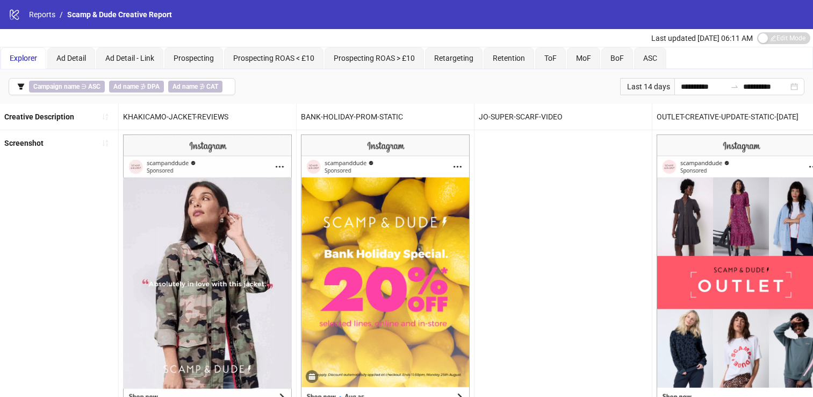 Image resolution: width=813 pixels, height=397 pixels. I want to click on span: ToF, so click(550, 58).